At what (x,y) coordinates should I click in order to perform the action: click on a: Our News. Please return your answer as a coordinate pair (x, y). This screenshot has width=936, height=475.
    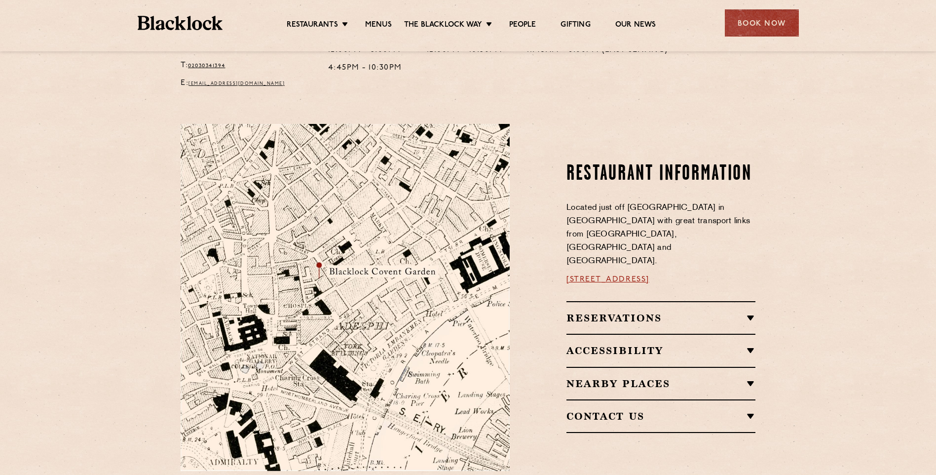
    Looking at the image, I should click on (635, 26).